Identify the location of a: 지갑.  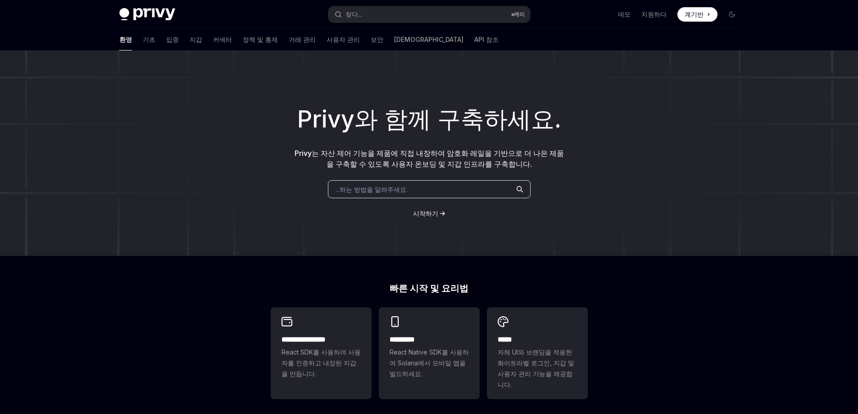
(196, 40).